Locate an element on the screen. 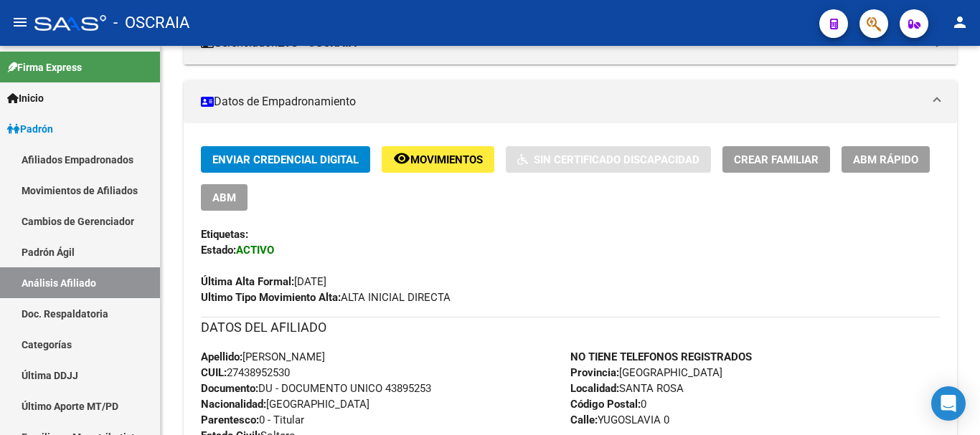 The image size is (980, 435). strong: Provincia: is located at coordinates (594, 373).